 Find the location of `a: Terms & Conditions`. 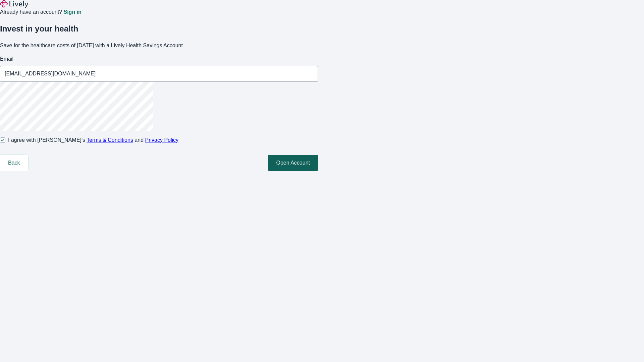

a: Terms & Conditions is located at coordinates (109, 140).